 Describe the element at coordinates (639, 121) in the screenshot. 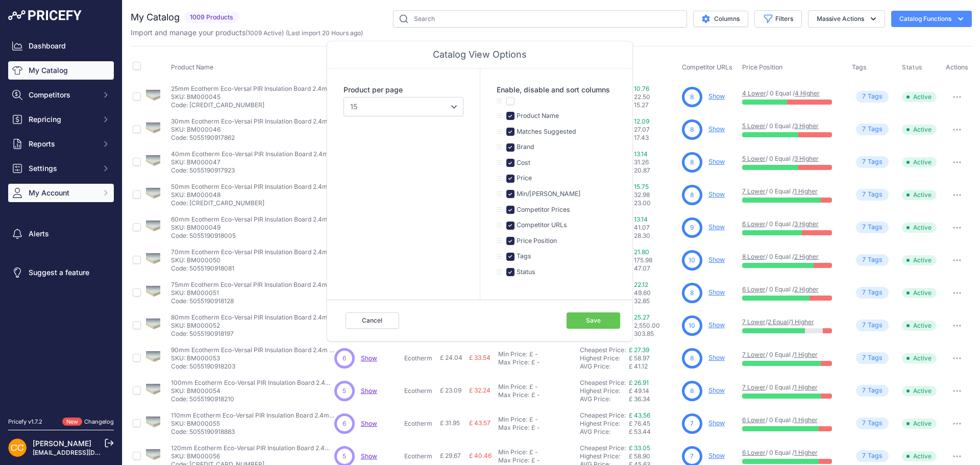

I see `a: £ 12.09` at that location.